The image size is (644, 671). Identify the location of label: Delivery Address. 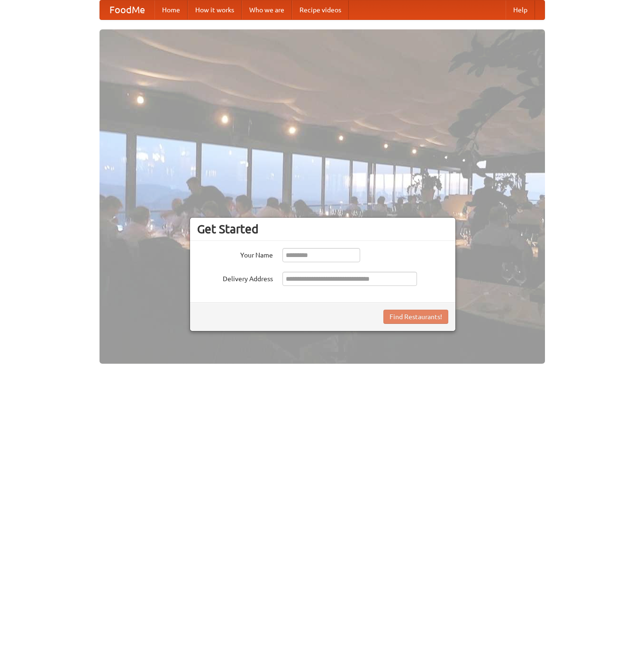
(235, 277).